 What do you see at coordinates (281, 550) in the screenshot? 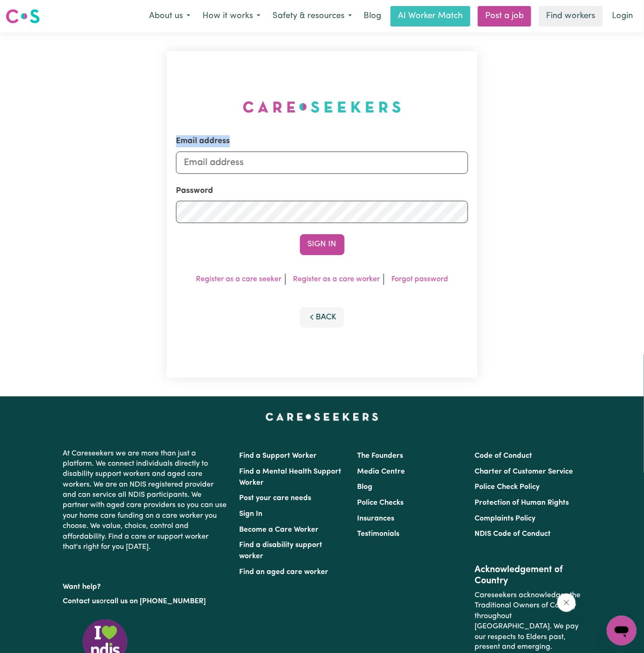
I see `a: Find a disability support worker` at bounding box center [281, 550].